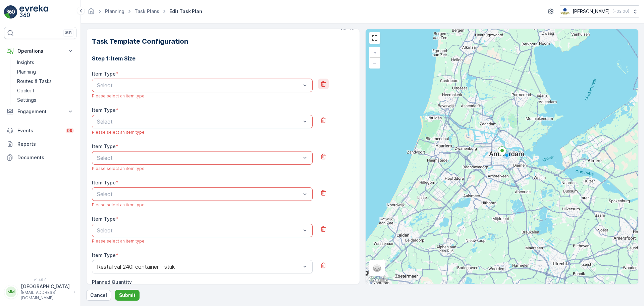 This screenshot has width=644, height=306. I want to click on a: Cockpit, so click(45, 91).